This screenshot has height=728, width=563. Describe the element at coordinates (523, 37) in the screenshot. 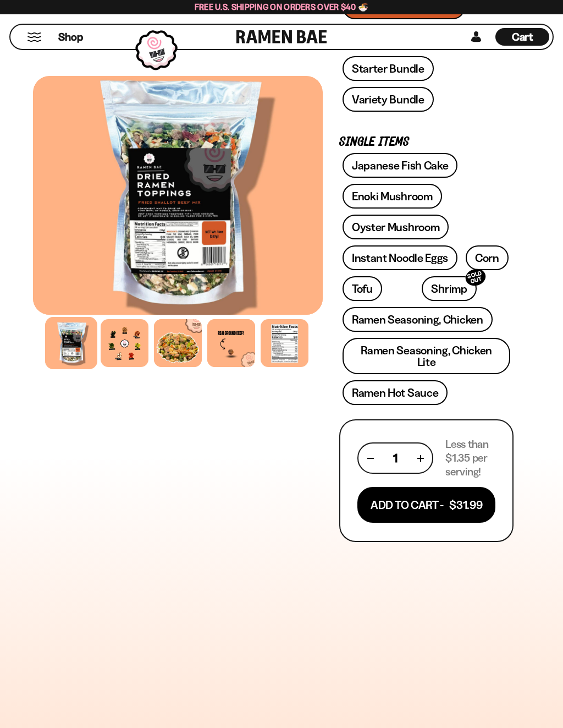

I see `span: Cart` at that location.